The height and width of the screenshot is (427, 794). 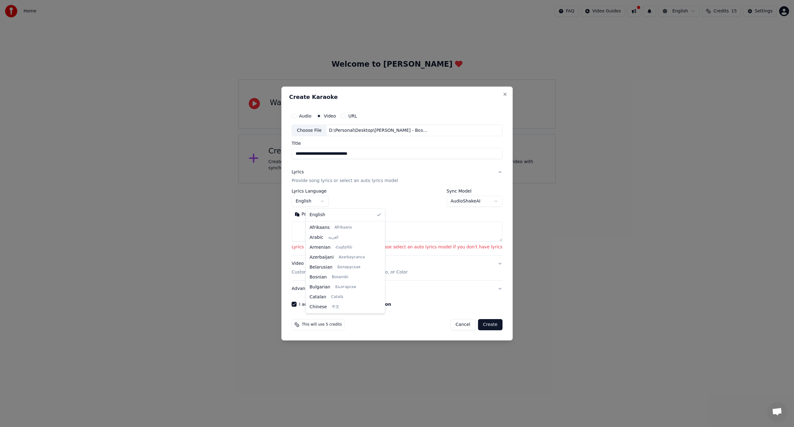 I want to click on span: Bosanski, so click(x=340, y=277).